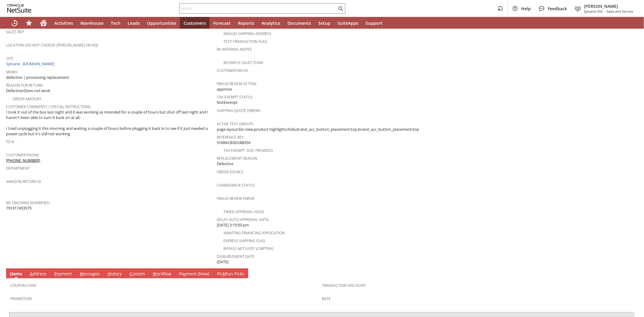  What do you see at coordinates (234, 50) in the screenshot?
I see `a: RA Internal Notes` at bounding box center [234, 50].